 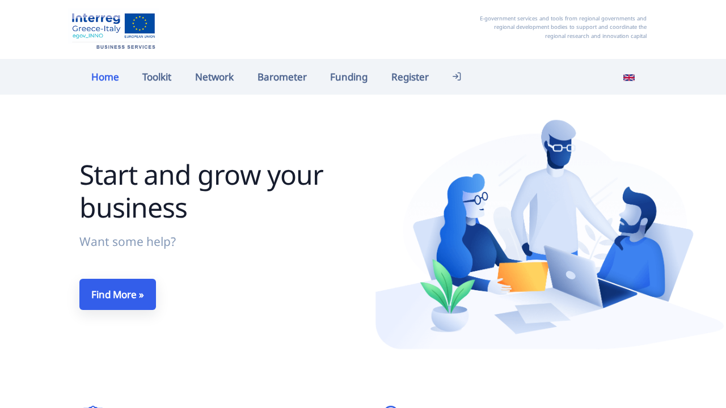 I want to click on a: Network, so click(x=214, y=77).